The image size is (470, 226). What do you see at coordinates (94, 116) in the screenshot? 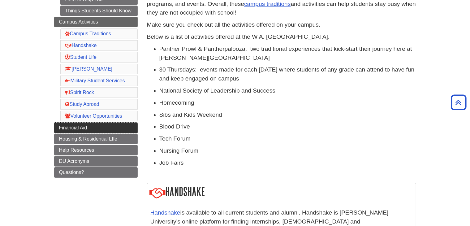
I see `a: Volunteer Opportunities` at bounding box center [94, 116].